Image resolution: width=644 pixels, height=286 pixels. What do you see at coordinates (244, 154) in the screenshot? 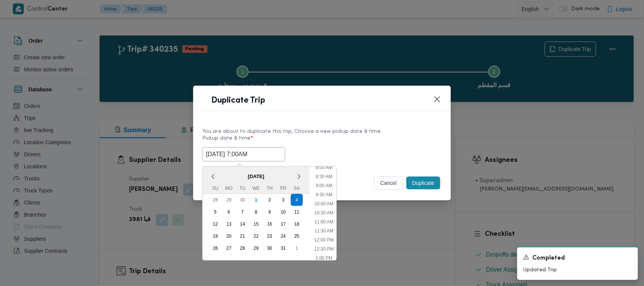
I see `input: Choose date & time` at bounding box center [244, 154].